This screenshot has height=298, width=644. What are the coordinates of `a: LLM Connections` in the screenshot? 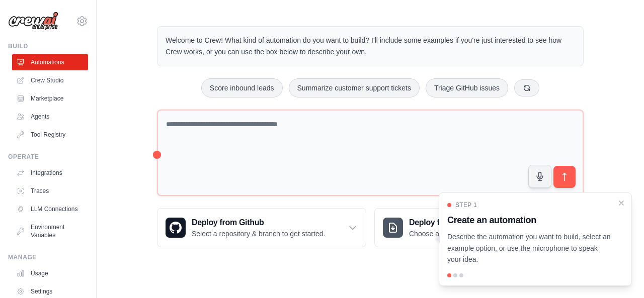 It's located at (50, 209).